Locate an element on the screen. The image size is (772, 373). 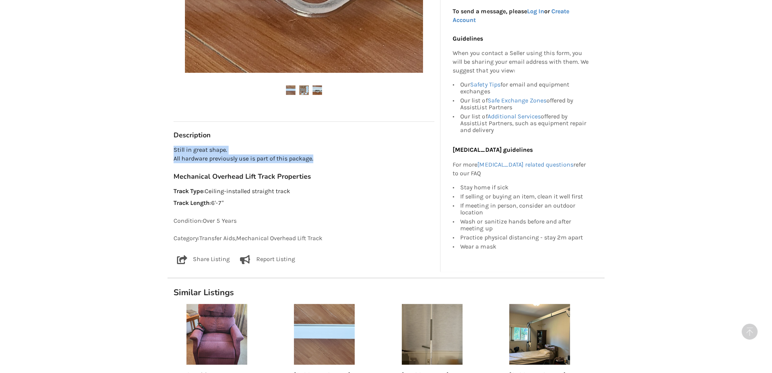
p: Condition: Over 5 Years is located at coordinates (304, 221).